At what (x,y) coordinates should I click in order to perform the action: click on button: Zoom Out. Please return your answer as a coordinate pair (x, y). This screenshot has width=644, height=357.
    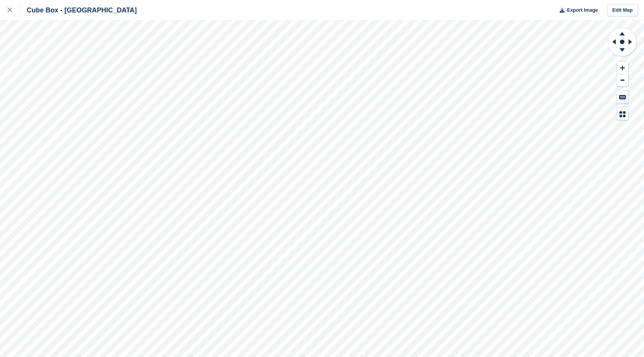
    Looking at the image, I should click on (622, 80).